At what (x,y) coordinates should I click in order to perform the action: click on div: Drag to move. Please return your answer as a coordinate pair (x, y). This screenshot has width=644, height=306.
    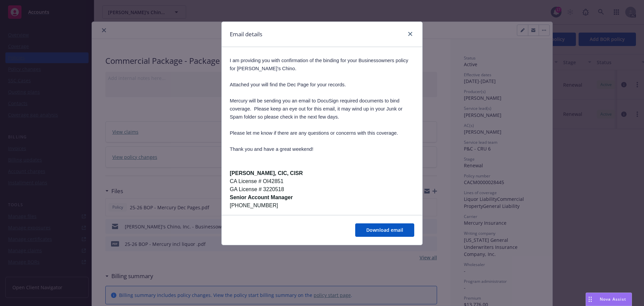
    Looking at the image, I should click on (589, 300).